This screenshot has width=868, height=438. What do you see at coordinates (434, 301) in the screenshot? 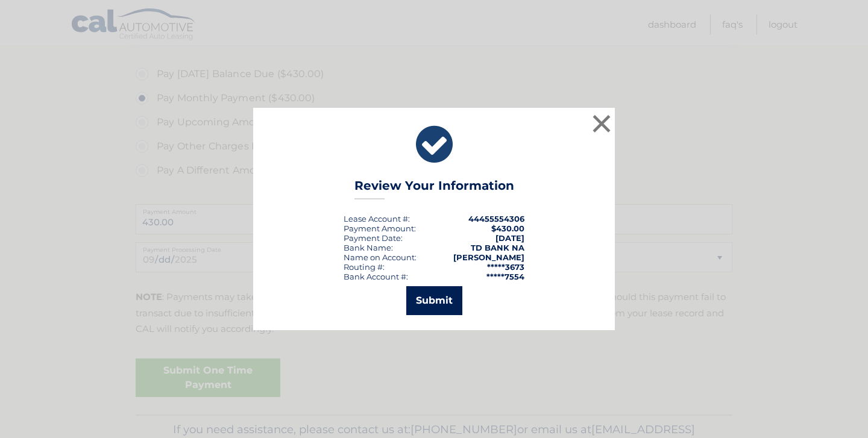
I see `button: Submit` at bounding box center [434, 301].